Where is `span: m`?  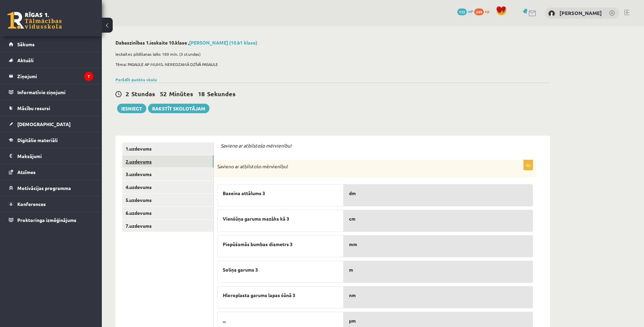 span: m is located at coordinates (351, 269).